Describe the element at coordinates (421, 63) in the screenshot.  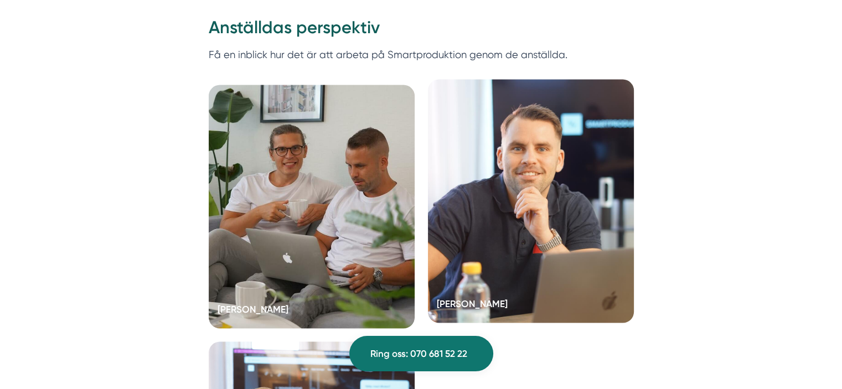
I see `p: Få en inblick hur det är att arbeta på Smartproduktion genom de anställda.` at that location.